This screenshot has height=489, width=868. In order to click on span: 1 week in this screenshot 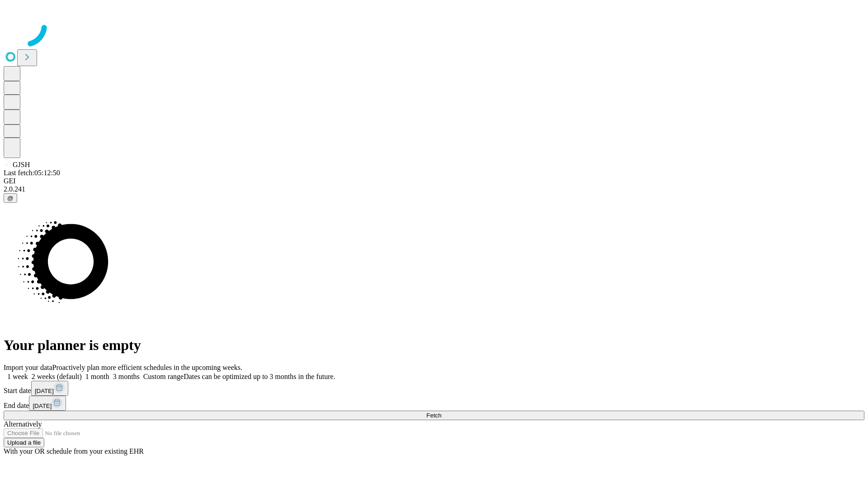, I will do `click(18, 376)`.